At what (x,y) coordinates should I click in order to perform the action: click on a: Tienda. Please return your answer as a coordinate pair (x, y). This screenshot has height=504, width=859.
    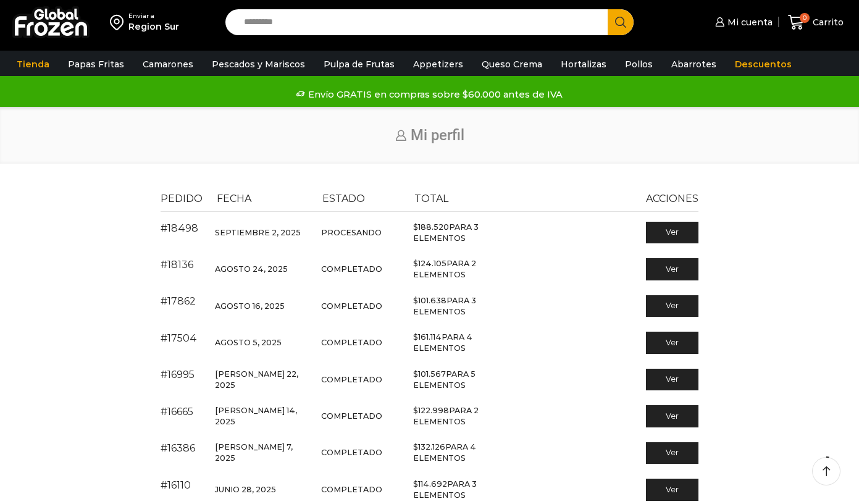
    Looking at the image, I should click on (33, 65).